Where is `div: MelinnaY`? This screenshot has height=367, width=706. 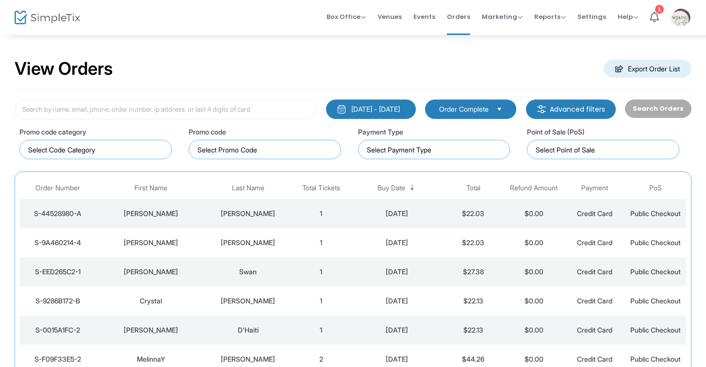 div: MelinnaY is located at coordinates (151, 359).